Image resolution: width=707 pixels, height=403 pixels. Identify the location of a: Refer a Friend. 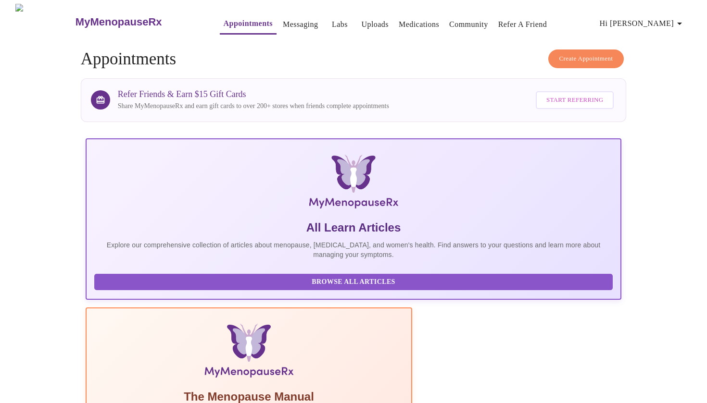
(523, 25).